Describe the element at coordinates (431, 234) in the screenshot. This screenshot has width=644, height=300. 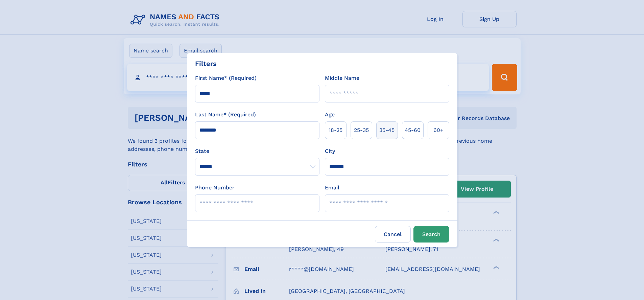
I see `button: Search` at that location.